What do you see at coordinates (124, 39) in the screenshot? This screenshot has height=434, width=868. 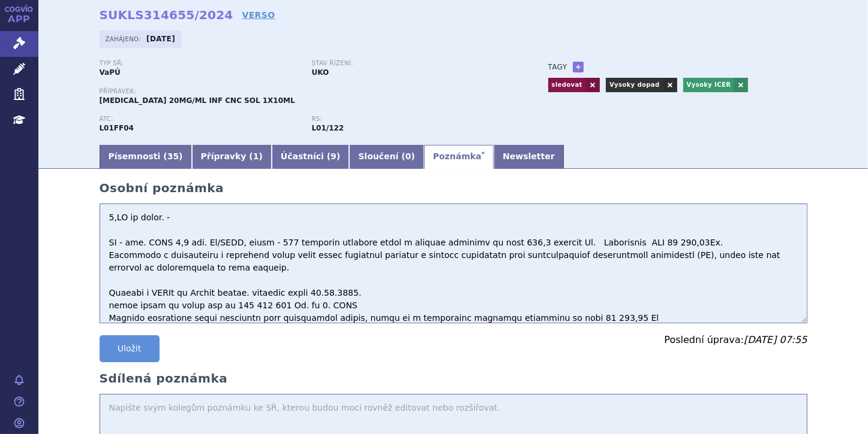 I see `span: Zahájeno:` at bounding box center [124, 39].